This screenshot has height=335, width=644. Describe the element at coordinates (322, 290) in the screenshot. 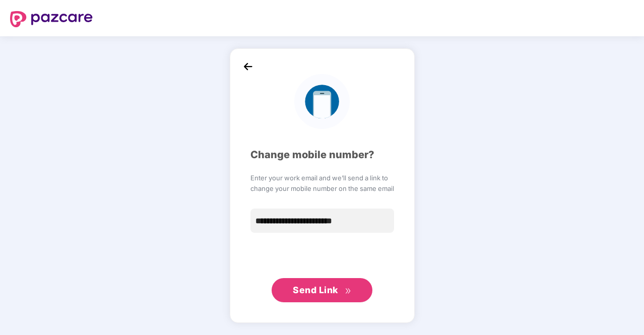

I see `button: Send Linkdouble-right` at that location.